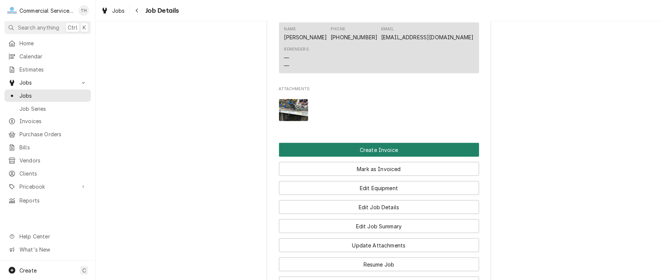  I want to click on a: Go to What's New, so click(48, 249).